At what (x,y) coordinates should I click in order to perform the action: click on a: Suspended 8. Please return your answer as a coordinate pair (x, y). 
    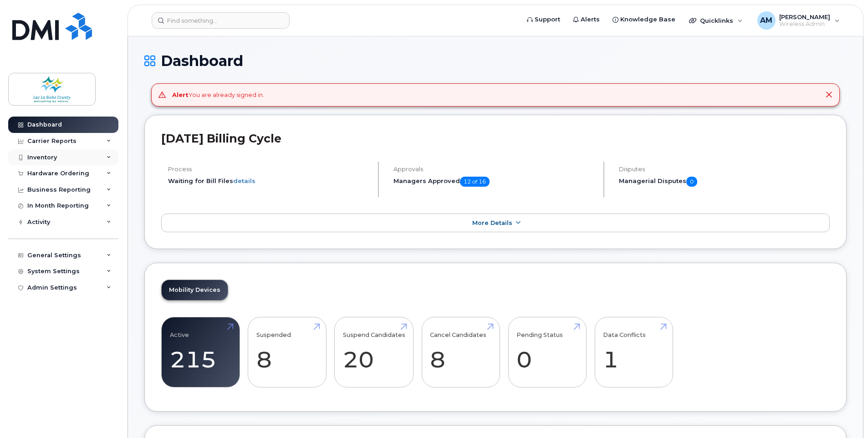
    Looking at the image, I should click on (287, 353).